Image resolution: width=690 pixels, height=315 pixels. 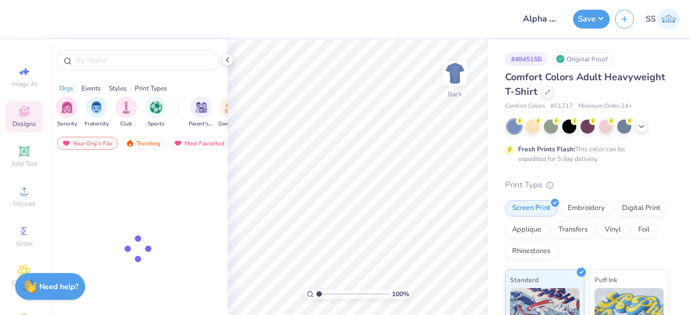 What do you see at coordinates (67, 112) in the screenshot?
I see `div: filter for Sorority` at bounding box center [67, 112].